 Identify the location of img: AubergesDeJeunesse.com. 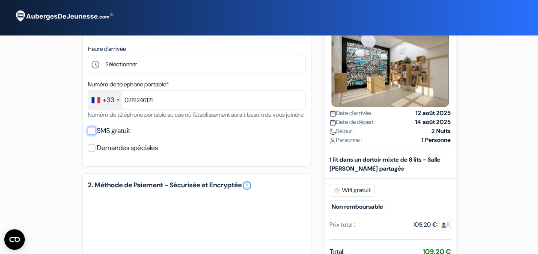
(64, 16).